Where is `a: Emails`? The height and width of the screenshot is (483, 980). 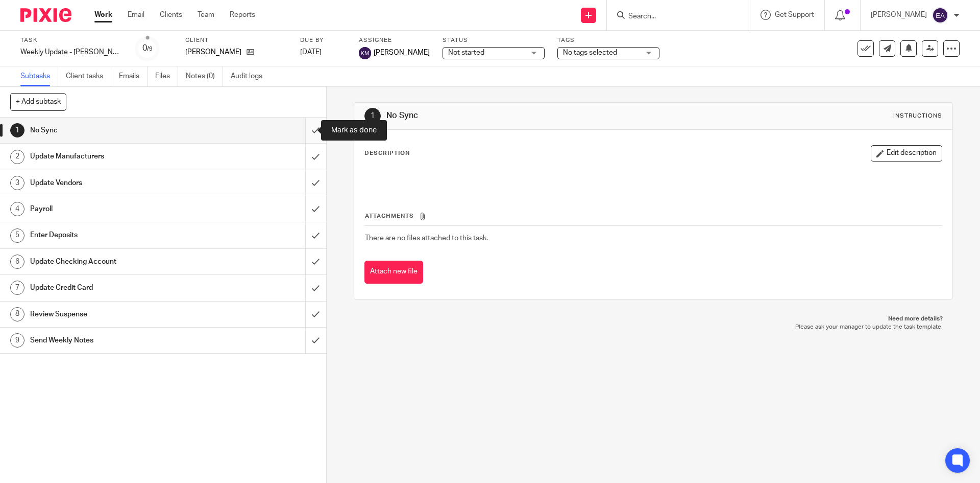
a: Emails is located at coordinates (133, 76).